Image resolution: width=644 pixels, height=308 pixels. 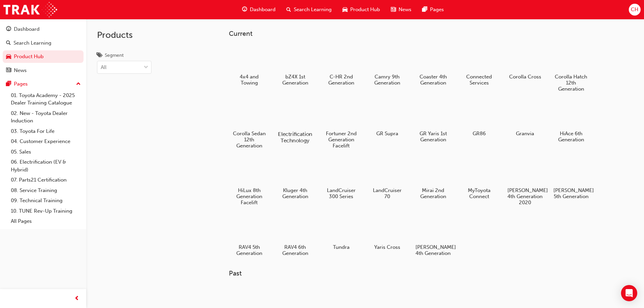 I want to click on div: Search Learning, so click(x=33, y=43).